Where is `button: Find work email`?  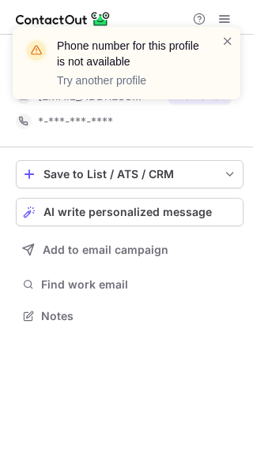
button: Find work email is located at coordinates (129, 285).